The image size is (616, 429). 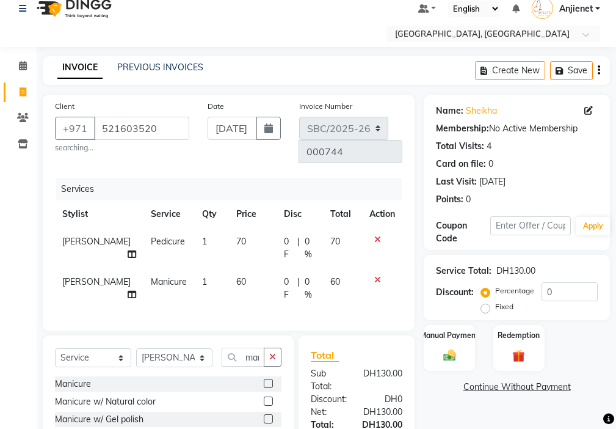 I want to click on th: Service, so click(x=169, y=214).